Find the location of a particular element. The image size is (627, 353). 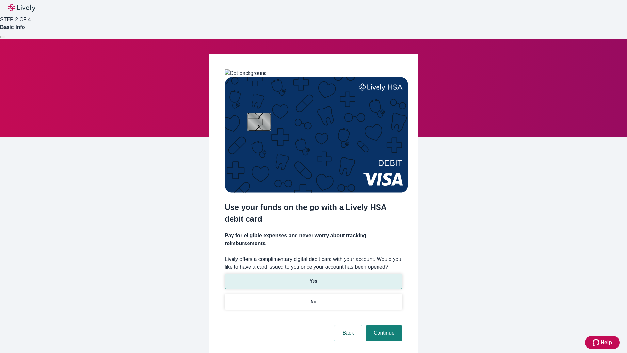

button: Zendesk support iconHelp is located at coordinates (602, 342).